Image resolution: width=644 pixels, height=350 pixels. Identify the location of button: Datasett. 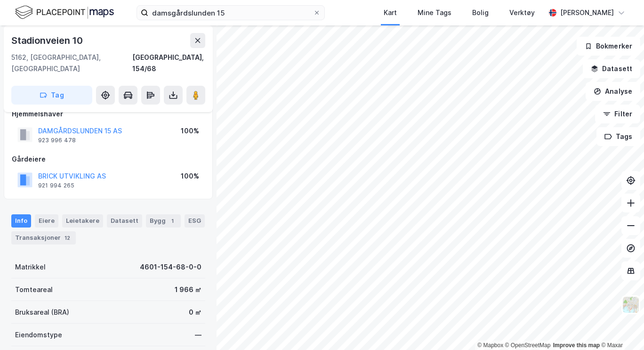
(612, 69).